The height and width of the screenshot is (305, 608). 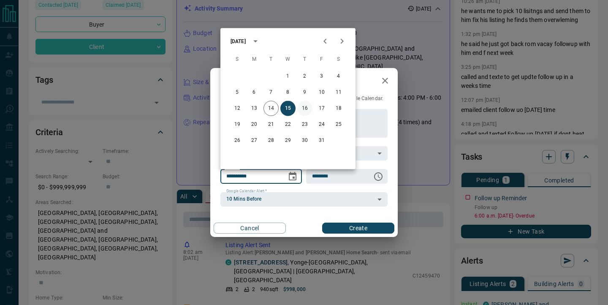 What do you see at coordinates (288, 60) in the screenshot?
I see `span: Wednesday` at bounding box center [288, 60].